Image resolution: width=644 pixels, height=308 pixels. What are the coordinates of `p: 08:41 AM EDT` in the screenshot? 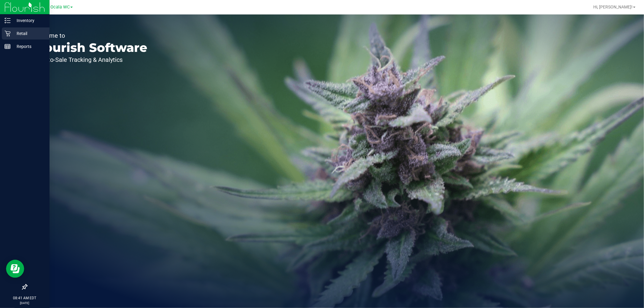 It's located at (24, 298).